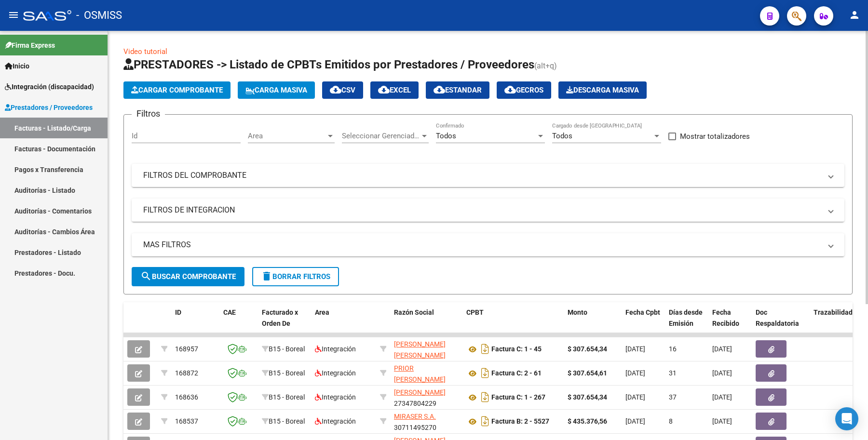 The width and height of the screenshot is (868, 440). What do you see at coordinates (846, 419) in the screenshot?
I see `div: Open Intercom Messenger` at bounding box center [846, 419].